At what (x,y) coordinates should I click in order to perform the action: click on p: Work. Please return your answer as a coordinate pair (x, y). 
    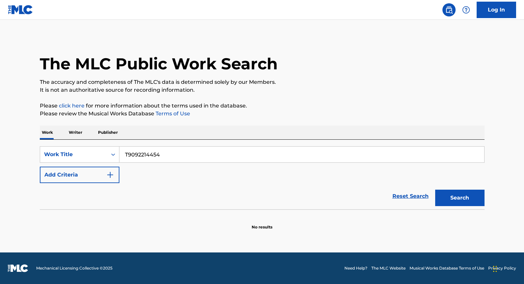
    Looking at the image, I should click on (47, 132).